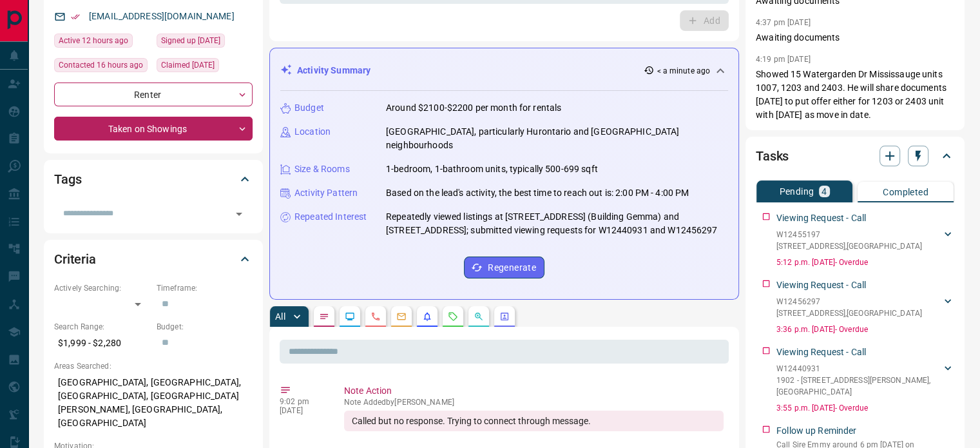 This screenshot has width=980, height=448. What do you see at coordinates (324, 317) in the screenshot?
I see `svg: Notes` at bounding box center [324, 317].